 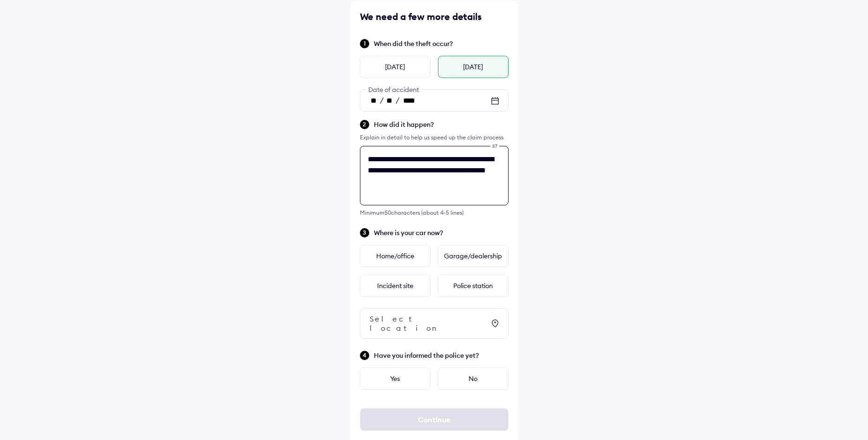 I want to click on div: Minimum 50 characters (about 4-5 lines), so click(x=434, y=212).